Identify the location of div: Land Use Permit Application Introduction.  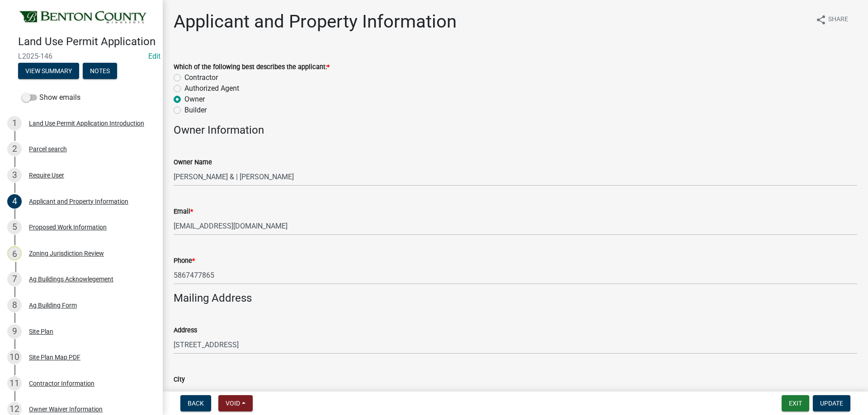
(86, 123).